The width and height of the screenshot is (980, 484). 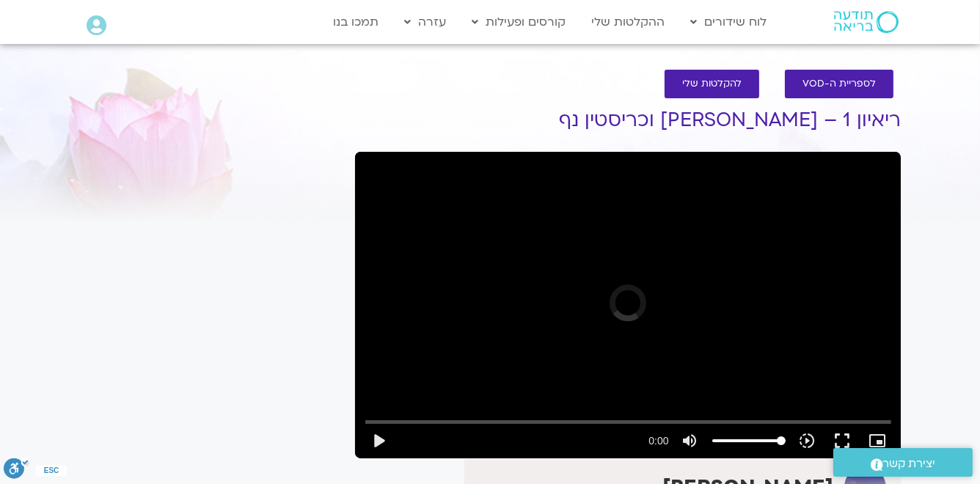 What do you see at coordinates (356, 22) in the screenshot?
I see `a: תמכו בנו` at bounding box center [356, 22].